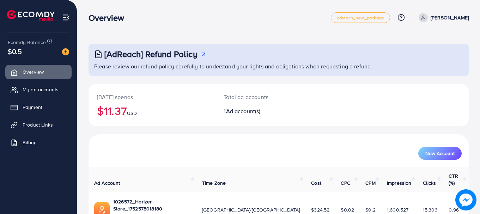 Image resolution: width=480 pixels, height=214 pixels. What do you see at coordinates (109, 18) in the screenshot?
I see `h3: Overview` at bounding box center [109, 18].